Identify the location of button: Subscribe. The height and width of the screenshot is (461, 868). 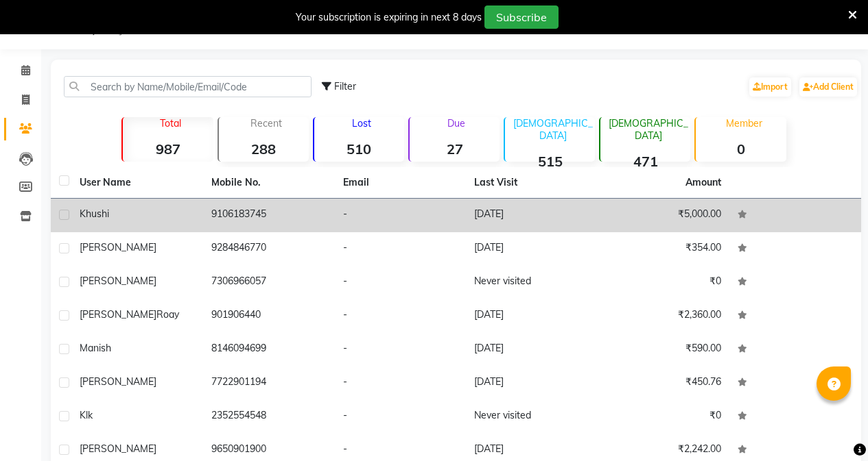
(522, 17).